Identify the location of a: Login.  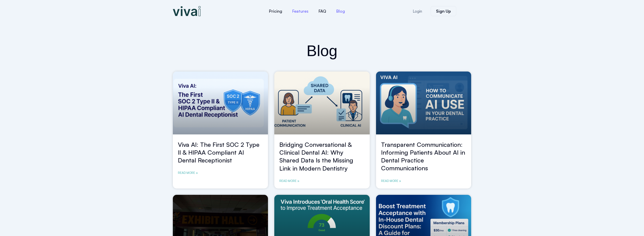
(418, 11).